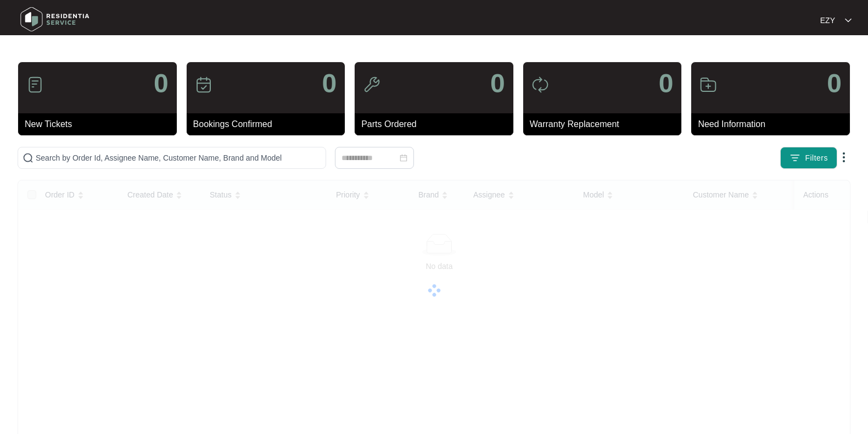 This screenshot has width=868, height=434. What do you see at coordinates (55, 19) in the screenshot?
I see `img: residentia service logo` at bounding box center [55, 19].